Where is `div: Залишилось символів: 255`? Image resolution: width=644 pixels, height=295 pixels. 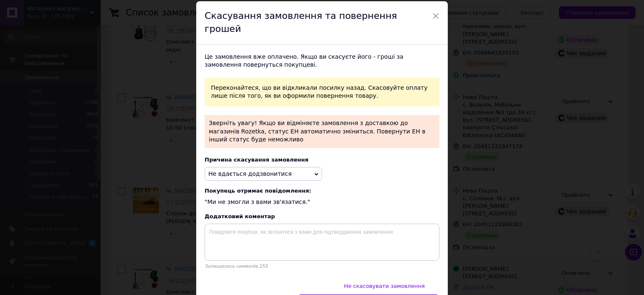 div: Залишилось символів: 255 is located at coordinates (322, 266).